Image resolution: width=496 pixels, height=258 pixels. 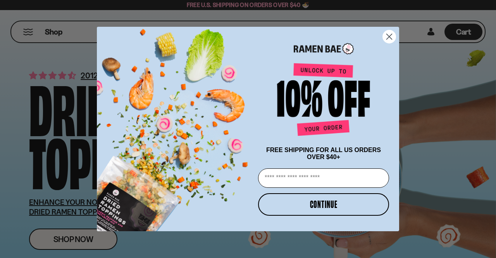 I want to click on button: Close dialog, so click(x=389, y=36).